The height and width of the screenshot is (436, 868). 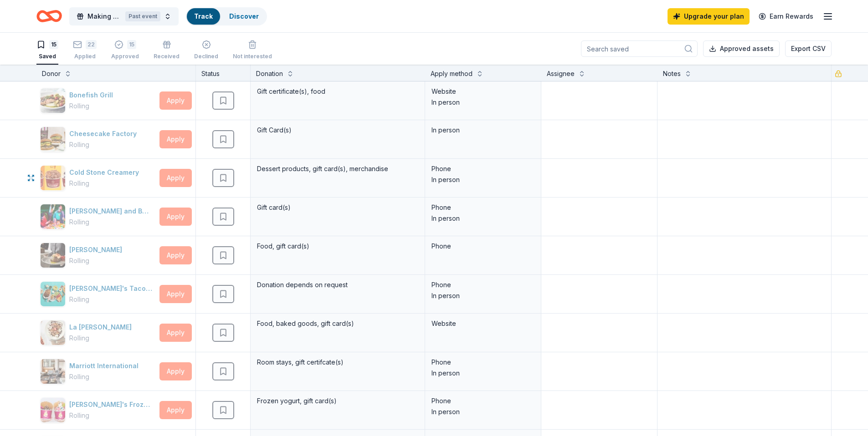 I want to click on div: Food, baked goods, gift card(s), so click(x=338, y=324).